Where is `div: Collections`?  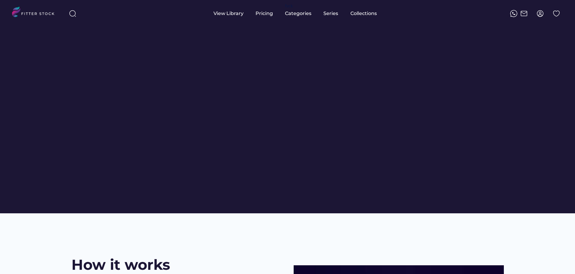 div: Collections is located at coordinates (364, 14).